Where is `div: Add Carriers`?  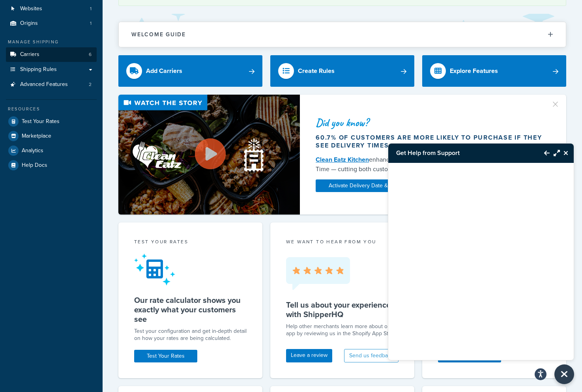 div: Add Carriers is located at coordinates (164, 71).